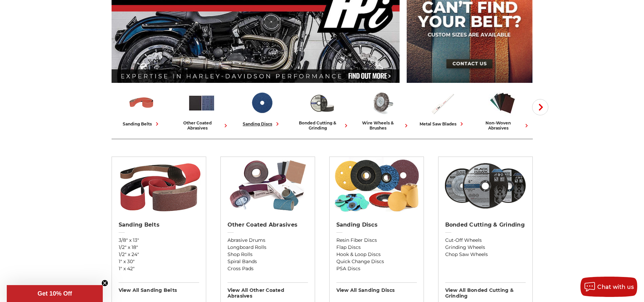 The height and width of the screenshot is (302, 644). I want to click on div: sanding discs, so click(262, 124).